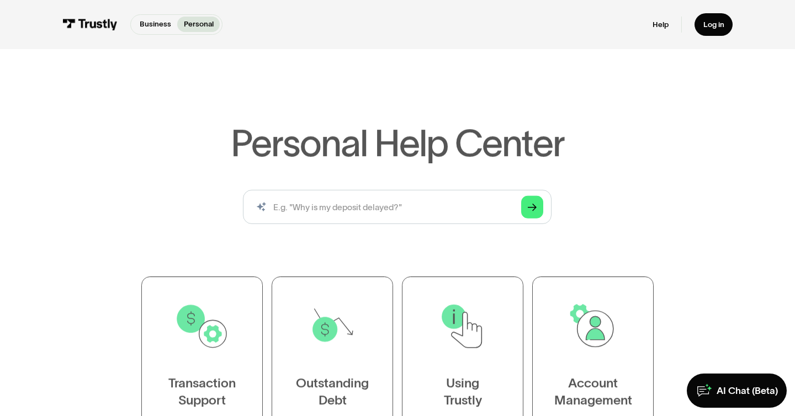  Describe the element at coordinates (90, 24) in the screenshot. I see `img: Trustly Logo` at that location.